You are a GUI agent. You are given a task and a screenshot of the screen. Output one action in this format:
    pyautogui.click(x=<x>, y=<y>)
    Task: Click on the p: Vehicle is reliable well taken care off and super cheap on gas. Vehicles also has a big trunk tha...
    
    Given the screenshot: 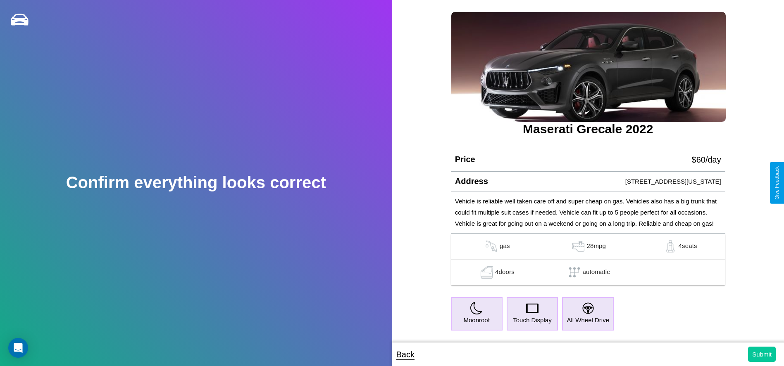 What is the action you would take?
    pyautogui.click(x=588, y=212)
    